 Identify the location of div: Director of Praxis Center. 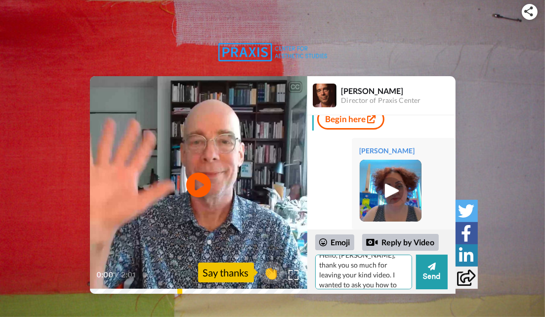
(398, 100).